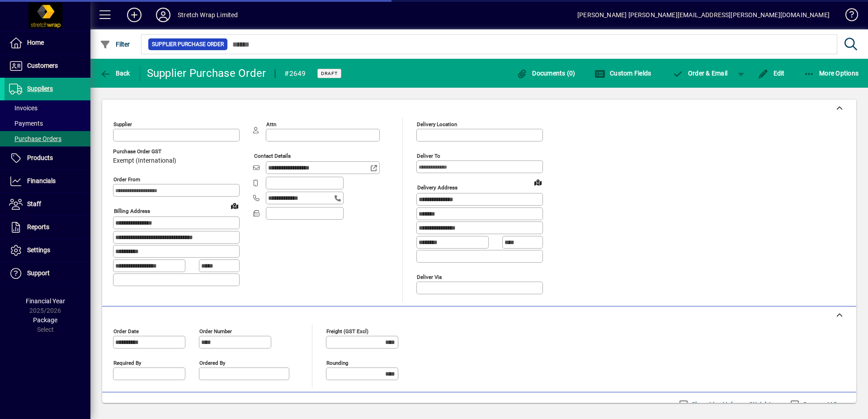 The image size is (868, 419). I want to click on button: Edit, so click(771, 73).